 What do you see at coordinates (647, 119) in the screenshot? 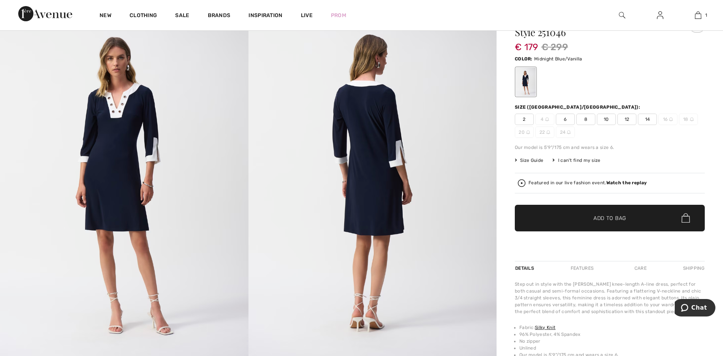
I see `span: 14` at bounding box center [647, 119].